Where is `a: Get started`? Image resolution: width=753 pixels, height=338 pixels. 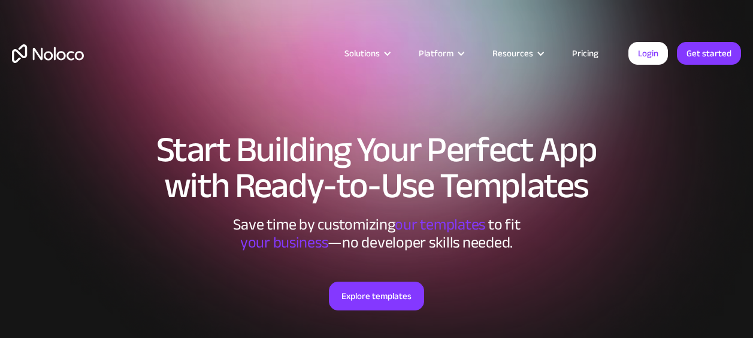
a: Get started is located at coordinates (709, 53).